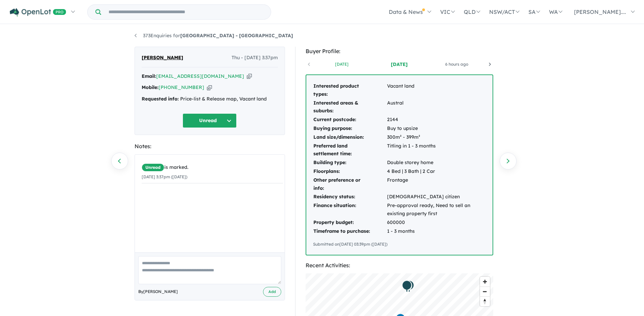 This screenshot has width=644, height=316. I want to click on div: Recent Activities:, so click(399, 265).